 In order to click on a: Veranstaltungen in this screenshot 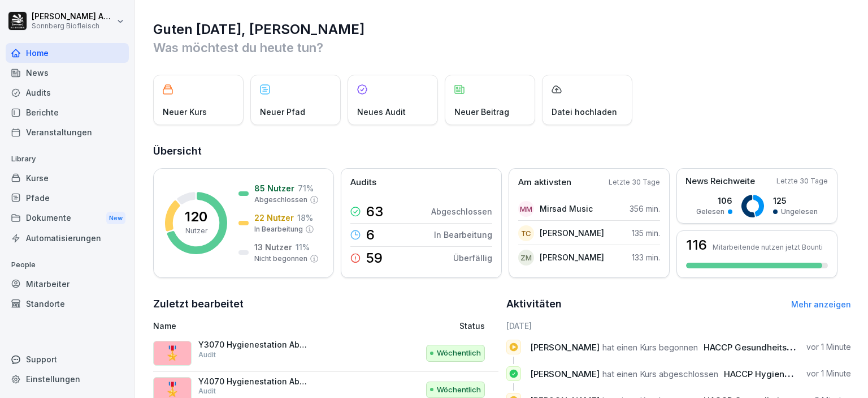, I will do `click(68, 132)`.